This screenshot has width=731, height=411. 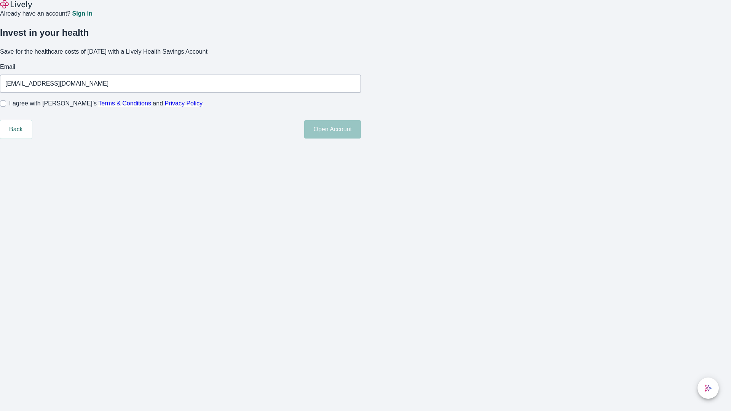 What do you see at coordinates (82, 14) in the screenshot?
I see `a: Sign in` at bounding box center [82, 14].